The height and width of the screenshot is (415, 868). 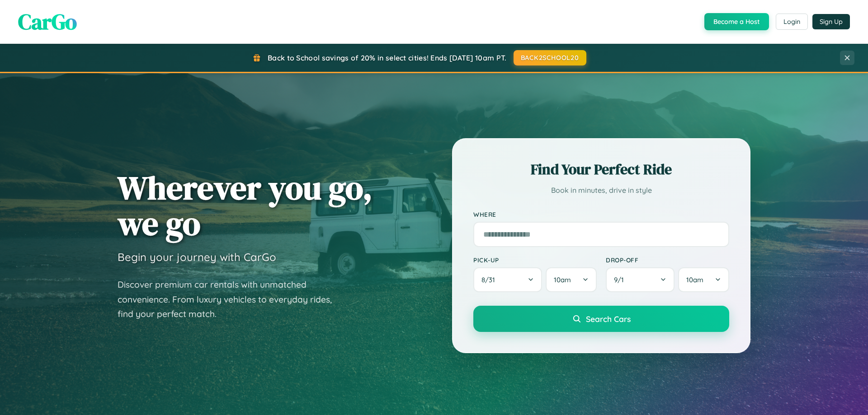 What do you see at coordinates (197, 257) in the screenshot?
I see `h3: Begin your journey with CarGo` at bounding box center [197, 257].